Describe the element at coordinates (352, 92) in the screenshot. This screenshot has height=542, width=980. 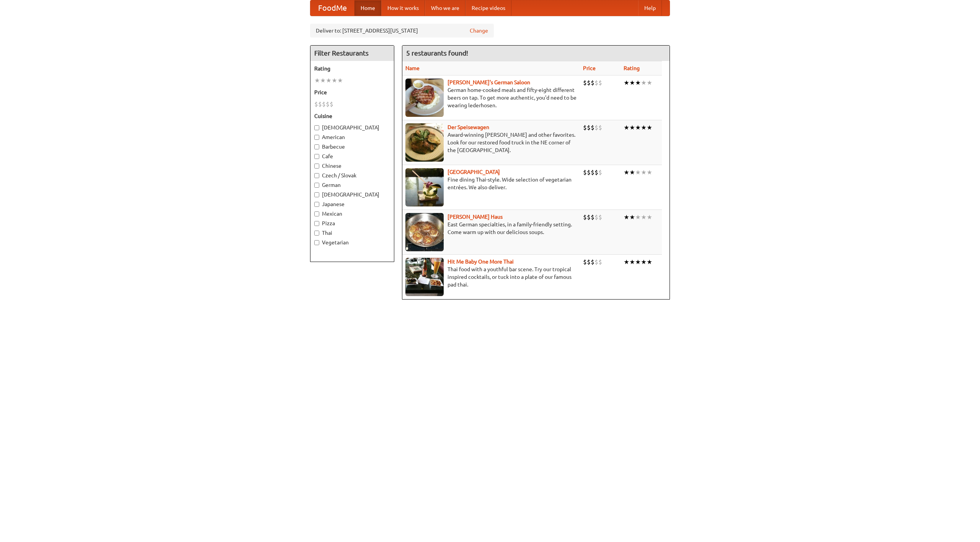
I see `h5: Price` at that location.